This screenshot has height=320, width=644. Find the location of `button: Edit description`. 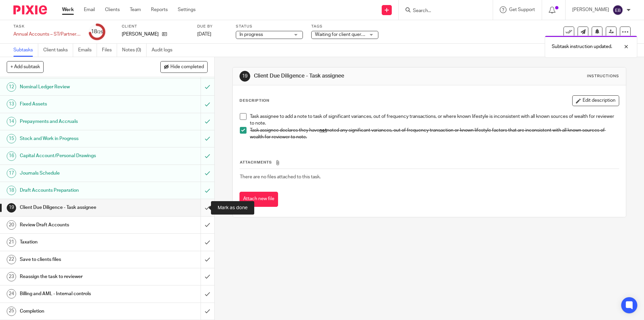

button: Edit description is located at coordinates (596, 101).